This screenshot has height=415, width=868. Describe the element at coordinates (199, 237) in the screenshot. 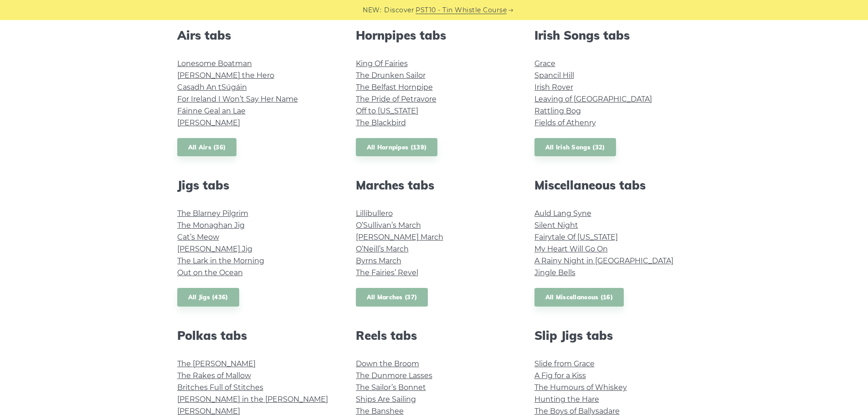

I see `a: Cat’s Meow` at that location.